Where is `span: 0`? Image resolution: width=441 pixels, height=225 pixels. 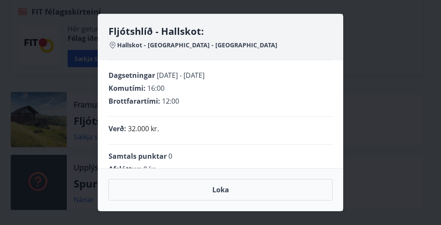
span: 0 is located at coordinates (170, 156).